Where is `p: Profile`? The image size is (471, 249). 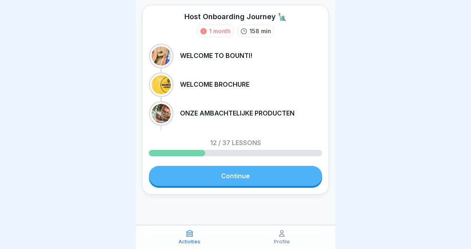
p: Profile is located at coordinates (282, 241).